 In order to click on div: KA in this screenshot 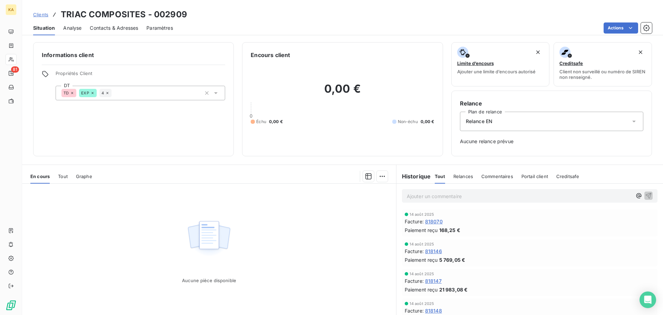, I will do `click(11, 10)`.